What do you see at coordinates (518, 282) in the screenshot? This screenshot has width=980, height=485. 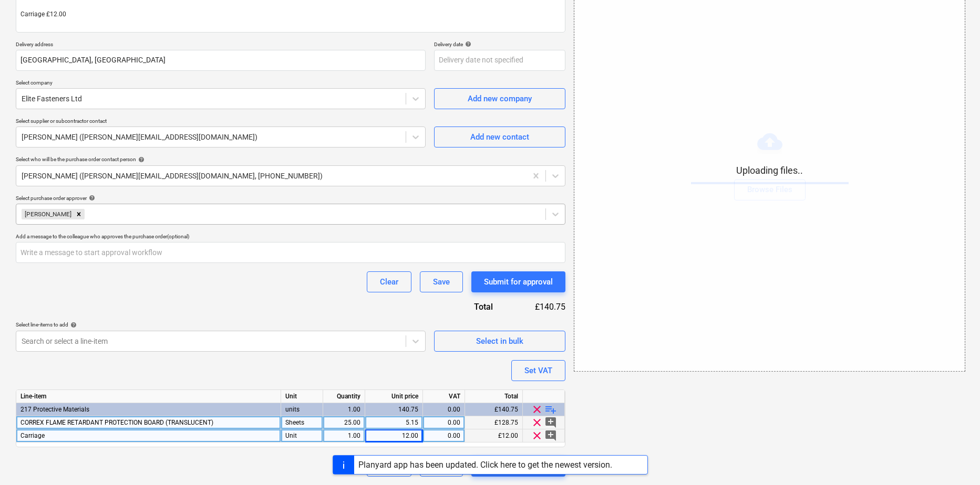 I see `button: Submit for approval` at bounding box center [518, 282].